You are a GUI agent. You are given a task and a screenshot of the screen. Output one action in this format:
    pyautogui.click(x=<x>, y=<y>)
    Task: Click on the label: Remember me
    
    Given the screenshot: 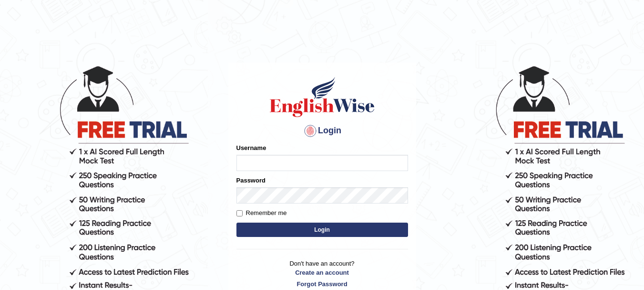 What is the action you would take?
    pyautogui.click(x=262, y=213)
    